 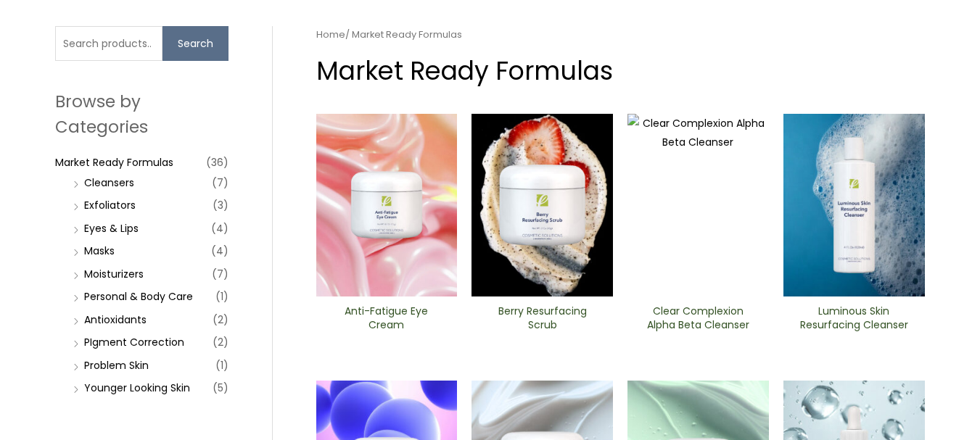 I want to click on span: (36), so click(x=216, y=162).